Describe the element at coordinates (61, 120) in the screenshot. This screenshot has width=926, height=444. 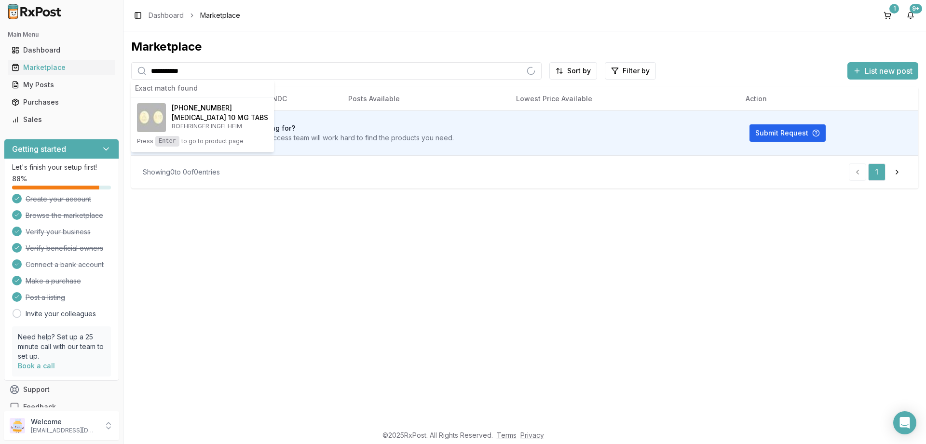
I see `a: Sales` at that location.